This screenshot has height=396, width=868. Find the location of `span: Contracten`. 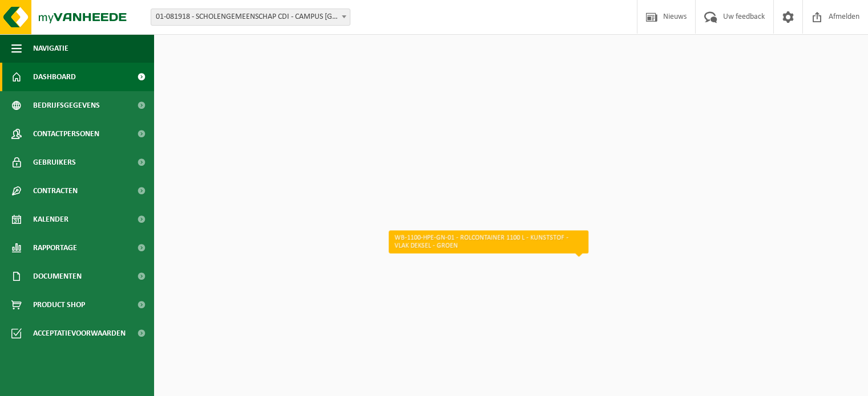

span: Contracten is located at coordinates (55, 191).